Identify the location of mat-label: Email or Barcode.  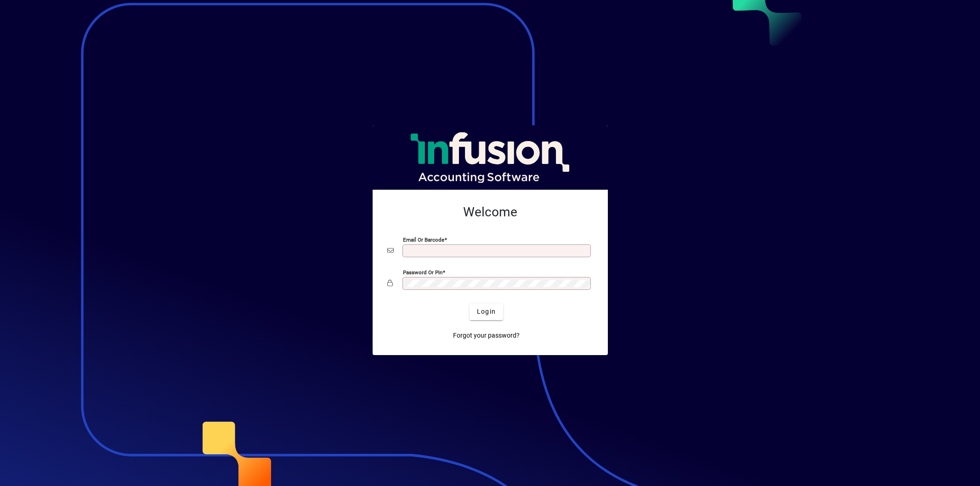
(424, 240).